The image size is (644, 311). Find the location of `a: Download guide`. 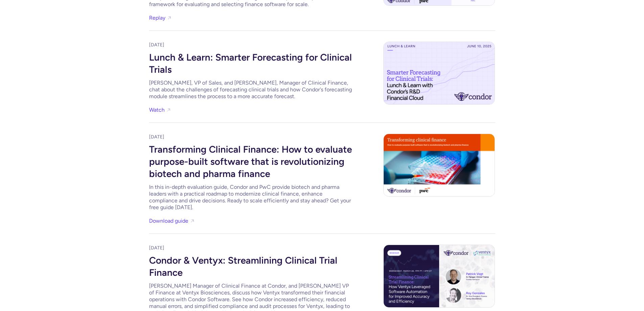

a: Download guide is located at coordinates (169, 221).